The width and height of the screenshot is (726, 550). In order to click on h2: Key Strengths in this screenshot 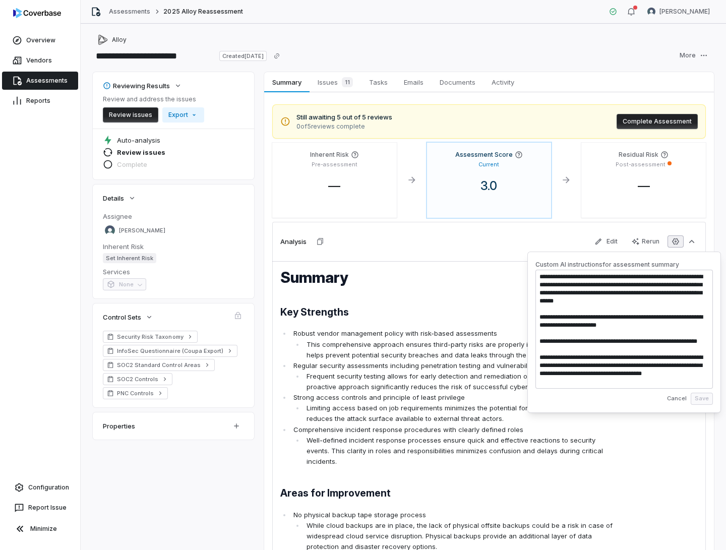, I will do `click(447, 312)`.